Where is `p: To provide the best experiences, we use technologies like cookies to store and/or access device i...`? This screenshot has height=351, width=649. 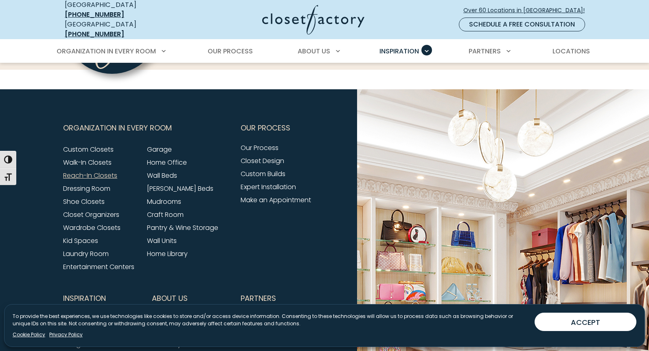 p: To provide the best experiences, we use technologies like cookies to store and/or access device i... is located at coordinates (271, 320).